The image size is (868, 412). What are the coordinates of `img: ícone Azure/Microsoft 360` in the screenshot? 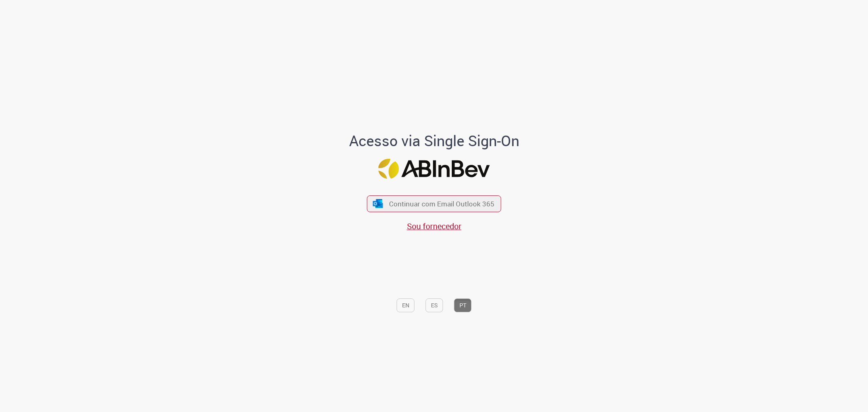 It's located at (377, 203).